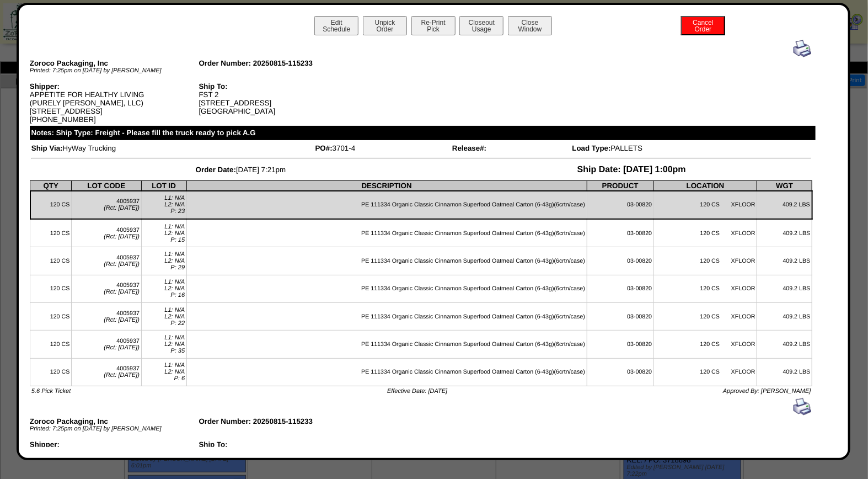 This screenshot has height=479, width=868. What do you see at coordinates (470, 148) in the screenshot?
I see `span: Release#:` at bounding box center [470, 148].